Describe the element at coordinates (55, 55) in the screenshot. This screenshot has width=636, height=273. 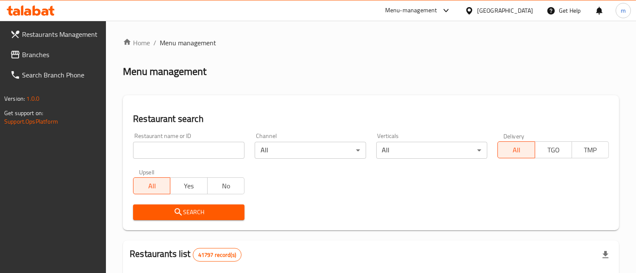
I see `a: Branches` at that location.